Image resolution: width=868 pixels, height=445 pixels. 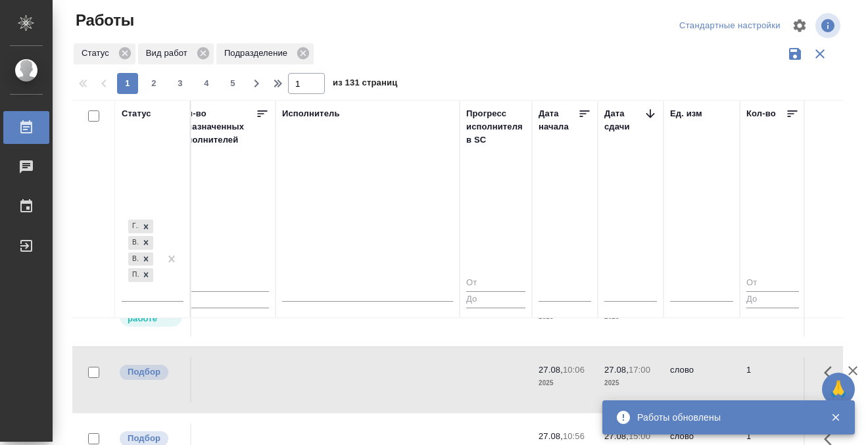 I want to click on td: слово, so click(x=702, y=380).